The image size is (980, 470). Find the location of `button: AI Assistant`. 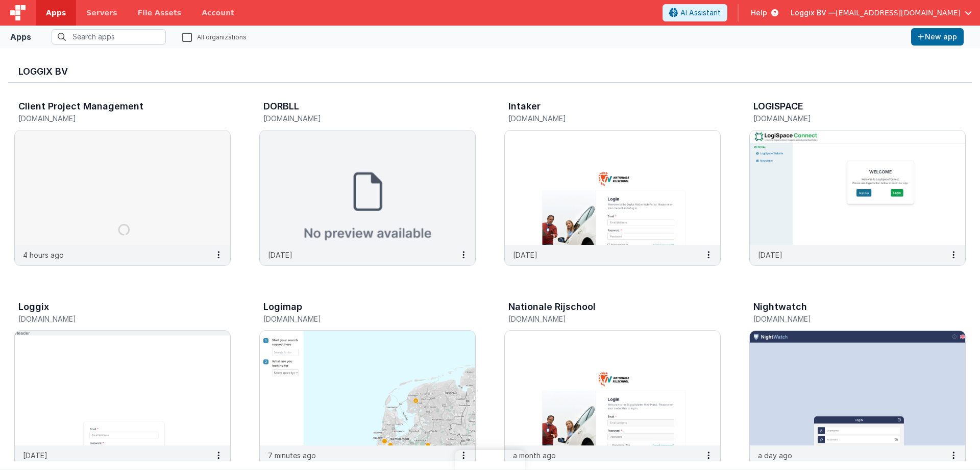

button: AI Assistant is located at coordinates (695, 13).